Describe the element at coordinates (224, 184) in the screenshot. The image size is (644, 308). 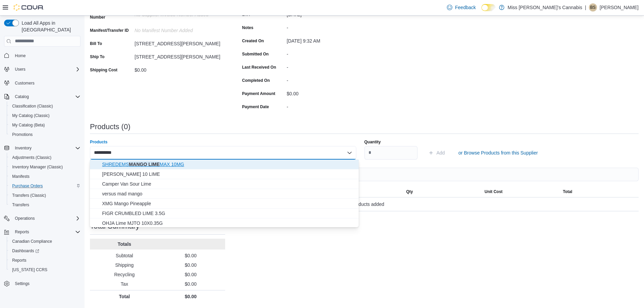
I see `button: Camper Van Sour Lime` at that location.